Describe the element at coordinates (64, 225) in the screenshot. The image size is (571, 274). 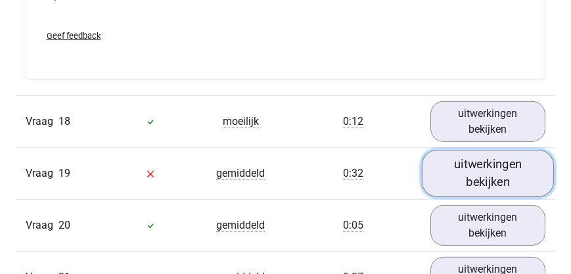
I see `span: 20` at that location.